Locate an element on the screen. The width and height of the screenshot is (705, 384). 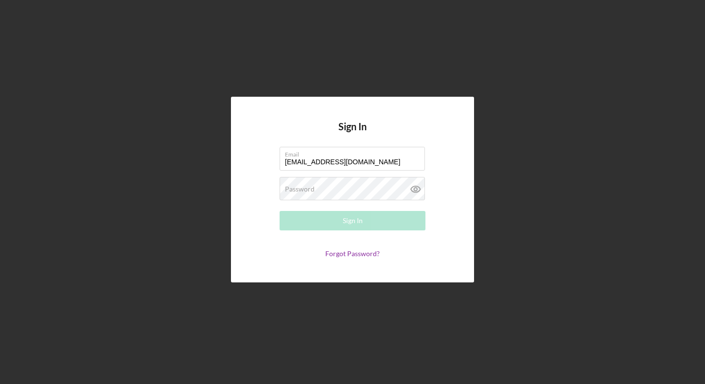
label: Password is located at coordinates (299, 189).